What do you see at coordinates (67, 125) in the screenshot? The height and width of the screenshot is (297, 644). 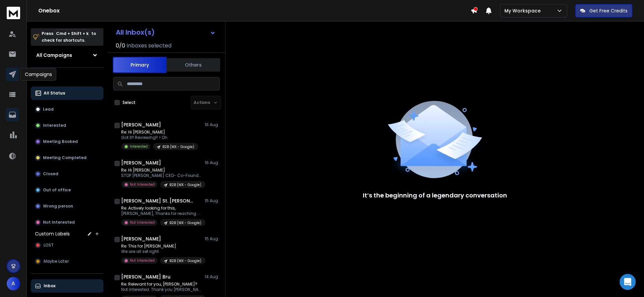 I see `button: Interested` at bounding box center [67, 125].